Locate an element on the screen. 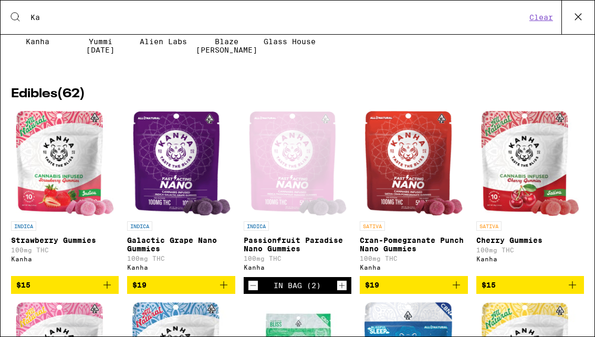 Image resolution: width=595 pixels, height=337 pixels. div: In Bag (2) is located at coordinates (297, 285).